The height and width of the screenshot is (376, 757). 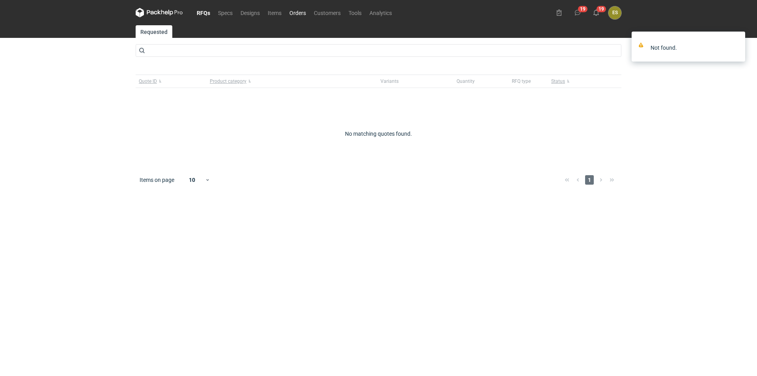 I want to click on button: ES, so click(x=615, y=13).